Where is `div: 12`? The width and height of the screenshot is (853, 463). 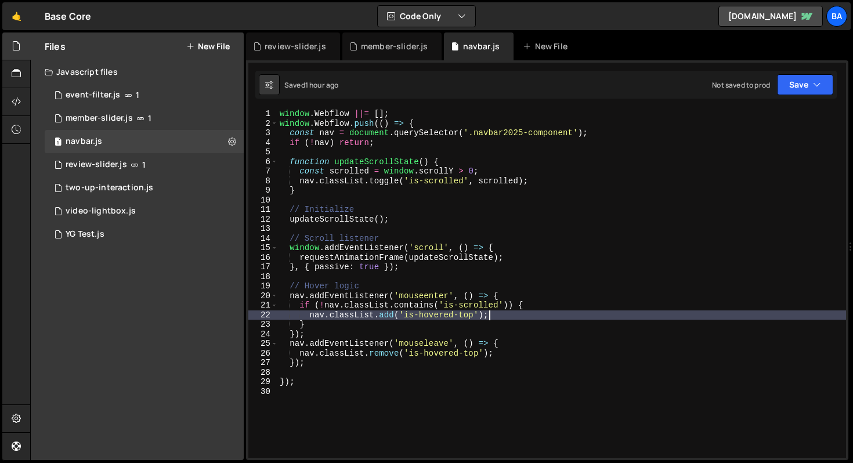
div: 12 is located at coordinates (263, 219).